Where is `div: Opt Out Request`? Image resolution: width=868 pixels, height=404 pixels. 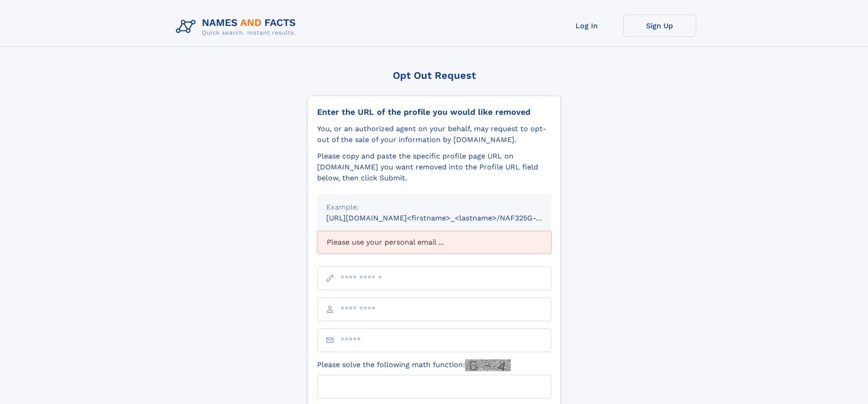
div: Opt Out Request is located at coordinates (434, 75).